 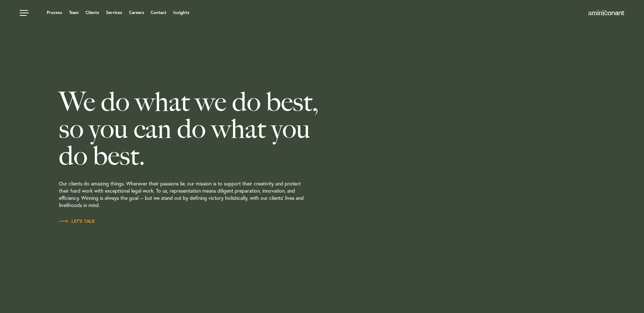 I want to click on a: Contact, so click(x=159, y=13).